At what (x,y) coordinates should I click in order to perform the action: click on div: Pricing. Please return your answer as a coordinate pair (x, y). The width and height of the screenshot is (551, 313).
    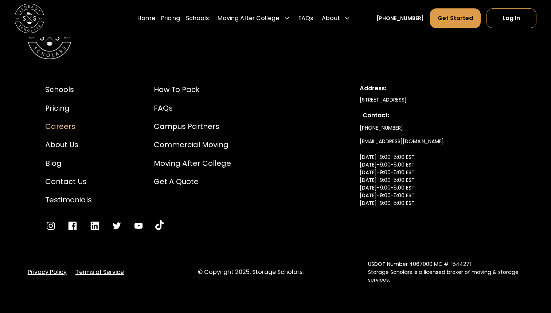
    Looking at the image, I should click on (69, 108).